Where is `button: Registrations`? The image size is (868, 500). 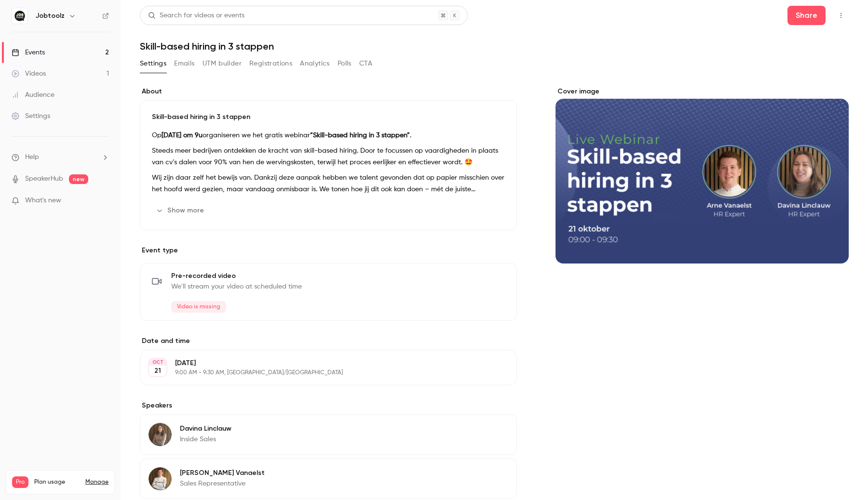
button: Registrations is located at coordinates (271, 64).